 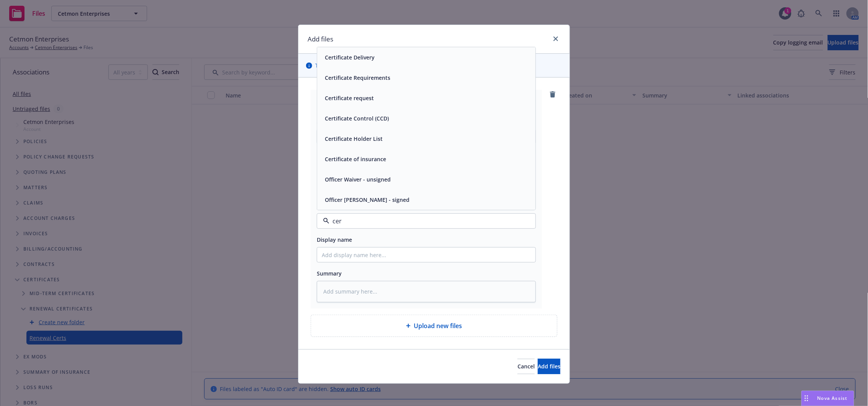 What do you see at coordinates (434, 325) in the screenshot?
I see `div: Upload new files` at bounding box center [434, 325].